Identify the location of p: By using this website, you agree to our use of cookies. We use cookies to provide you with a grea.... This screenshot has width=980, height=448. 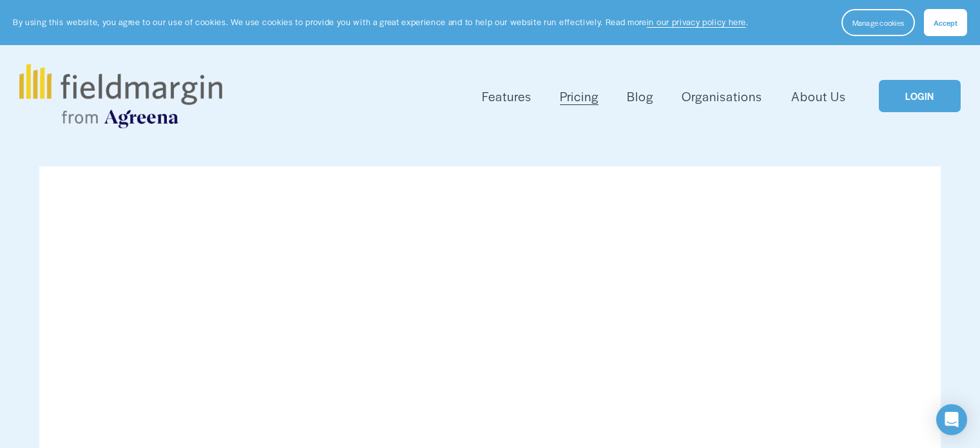
(380, 22).